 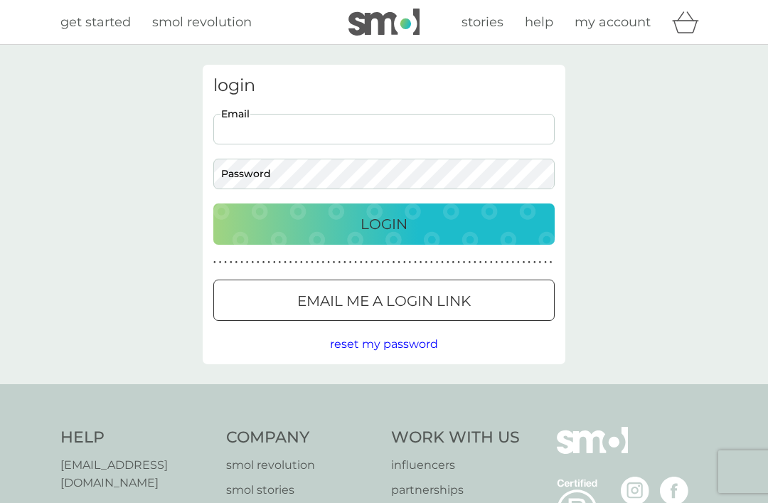 What do you see at coordinates (690, 22) in the screenshot?
I see `div: basket` at bounding box center [690, 22].